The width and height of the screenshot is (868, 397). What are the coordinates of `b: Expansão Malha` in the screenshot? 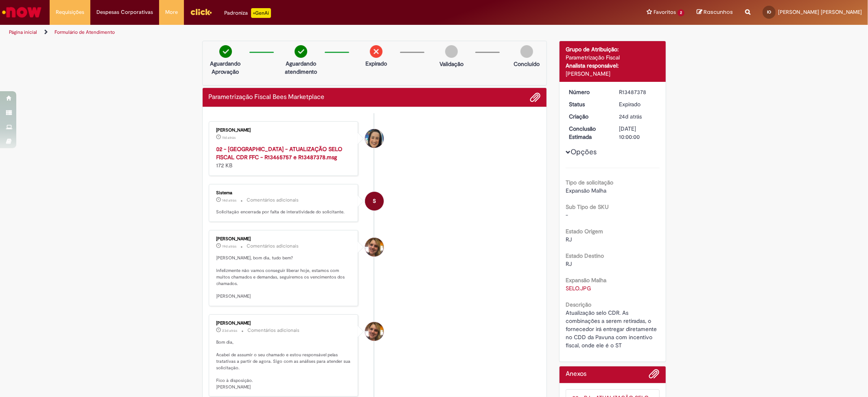 It's located at (586, 280).